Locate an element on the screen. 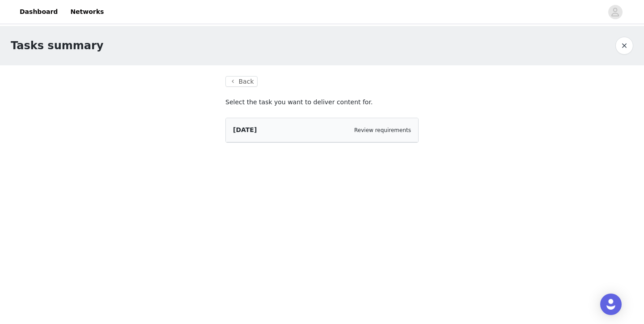  a: Dashboard is located at coordinates (39, 11).